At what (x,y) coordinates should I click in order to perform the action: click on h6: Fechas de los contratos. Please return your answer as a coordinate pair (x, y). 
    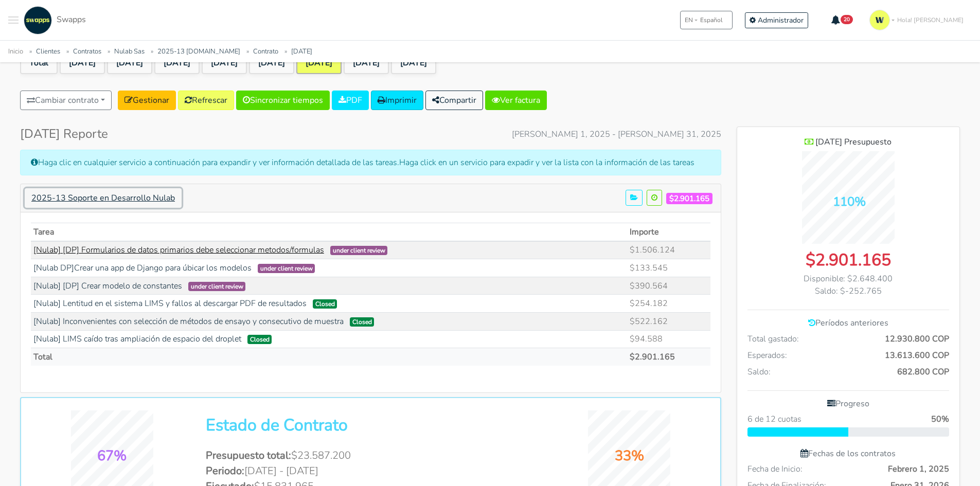
    Looking at the image, I should click on (849, 454).